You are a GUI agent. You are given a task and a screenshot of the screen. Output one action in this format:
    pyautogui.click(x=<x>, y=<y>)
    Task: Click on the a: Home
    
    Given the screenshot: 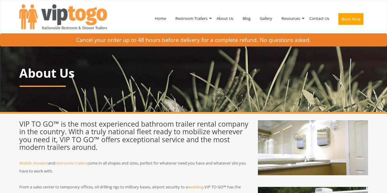 What is the action you would take?
    pyautogui.click(x=160, y=18)
    